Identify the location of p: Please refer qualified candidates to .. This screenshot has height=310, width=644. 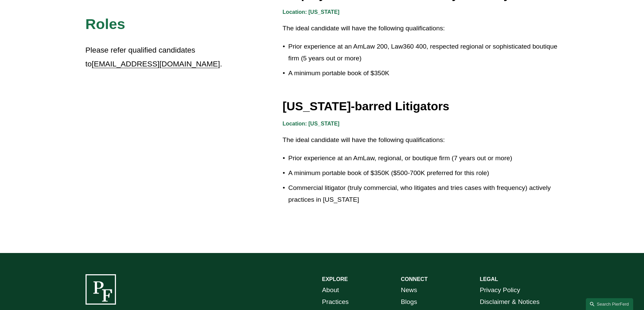
(154, 57).